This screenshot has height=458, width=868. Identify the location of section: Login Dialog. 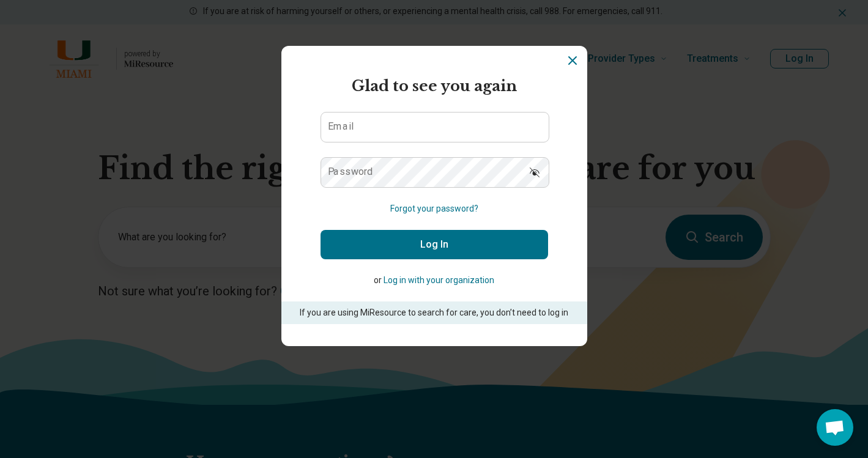
(434, 195).